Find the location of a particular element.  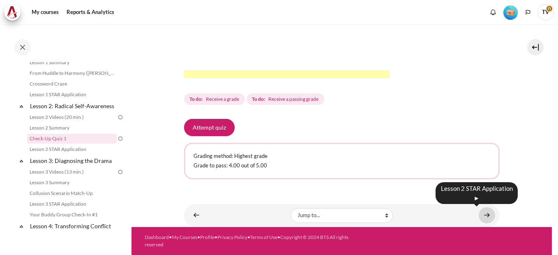

a: Lesson 2 Videos (20 min.) is located at coordinates (72, 117).